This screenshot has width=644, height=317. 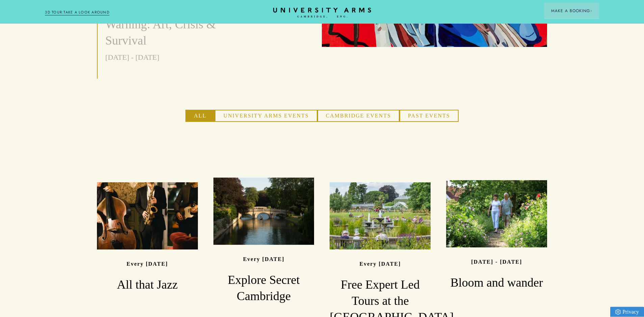 What do you see at coordinates (148, 285) in the screenshot?
I see `h3: All that Jazz` at bounding box center [148, 285].